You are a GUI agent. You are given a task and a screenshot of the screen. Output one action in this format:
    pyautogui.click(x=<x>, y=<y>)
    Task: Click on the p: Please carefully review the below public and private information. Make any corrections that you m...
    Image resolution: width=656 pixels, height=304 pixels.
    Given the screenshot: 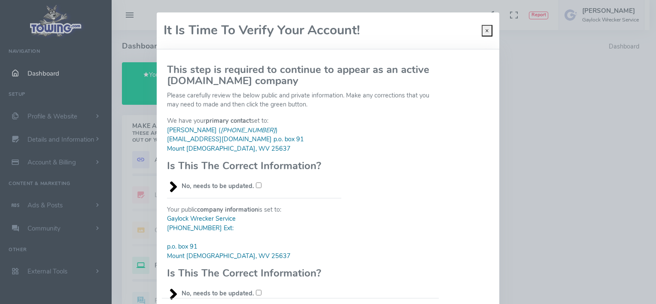 What is the action you would take?
    pyautogui.click(x=300, y=100)
    